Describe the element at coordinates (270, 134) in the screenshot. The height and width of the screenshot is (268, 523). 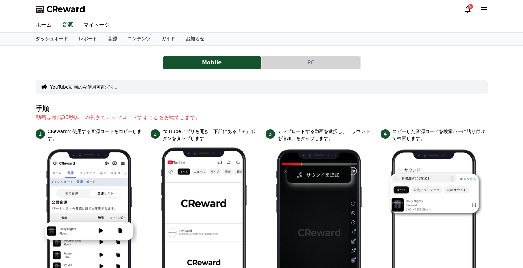
I see `span: 3` at that location.